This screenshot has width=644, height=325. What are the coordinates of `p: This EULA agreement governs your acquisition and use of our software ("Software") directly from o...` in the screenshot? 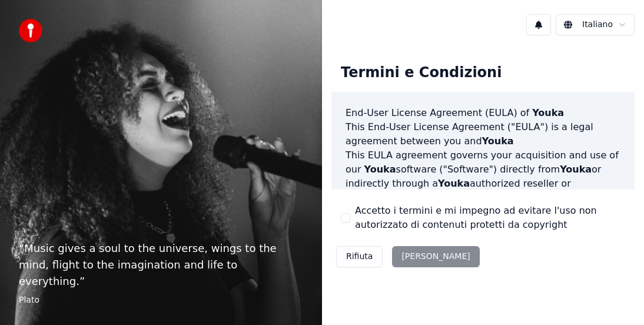 It's located at (482, 176).